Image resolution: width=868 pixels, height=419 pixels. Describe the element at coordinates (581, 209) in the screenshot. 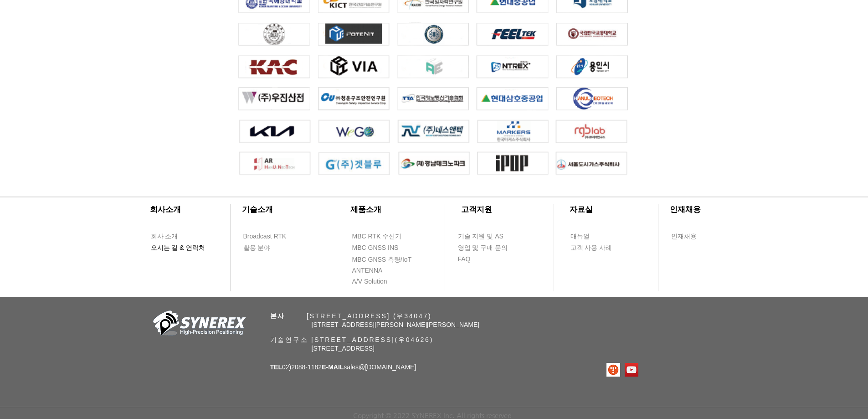

I see `span: ​자료실` at that location.